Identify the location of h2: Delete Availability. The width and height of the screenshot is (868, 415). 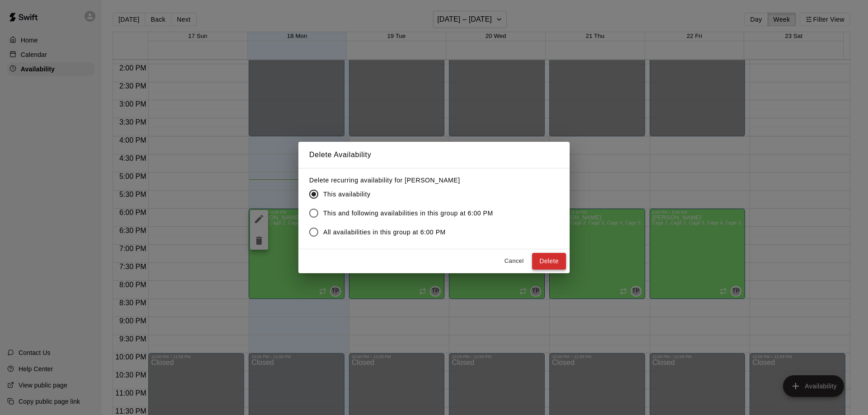
(434, 155).